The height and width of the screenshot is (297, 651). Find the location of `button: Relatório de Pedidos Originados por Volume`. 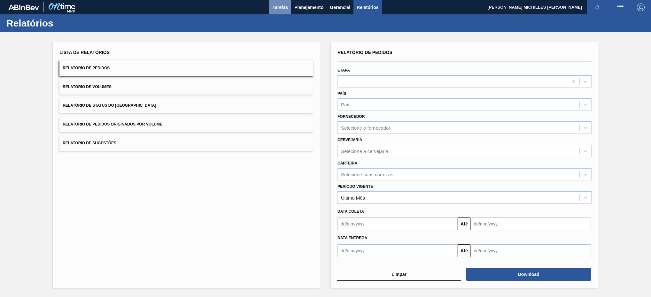

button: Relatório de Pedidos Originados por Volume is located at coordinates (186, 124).